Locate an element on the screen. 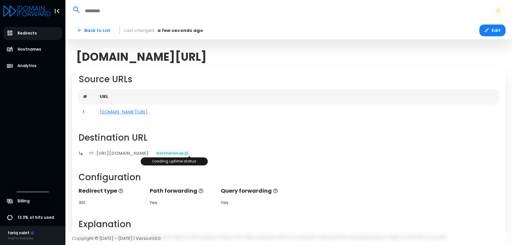  span: 13.3% of hits used is located at coordinates (36, 217).